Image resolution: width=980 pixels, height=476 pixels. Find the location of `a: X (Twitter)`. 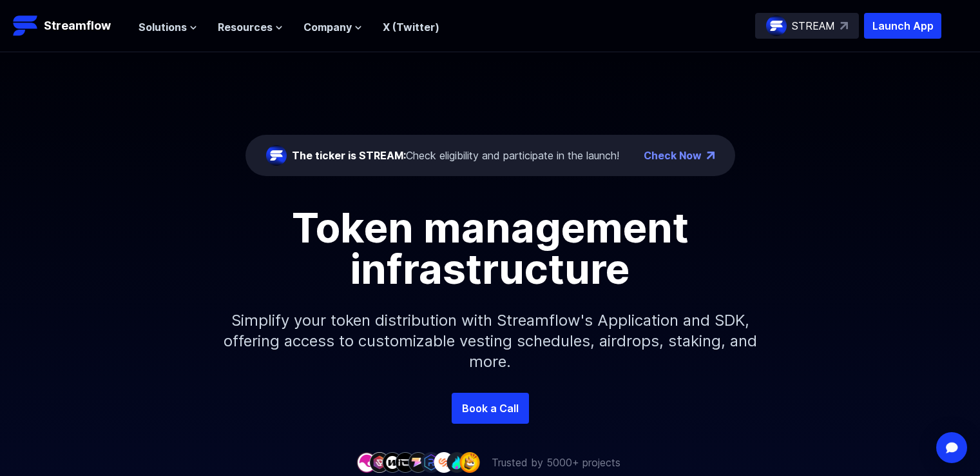

a: X (Twitter) is located at coordinates (411, 27).